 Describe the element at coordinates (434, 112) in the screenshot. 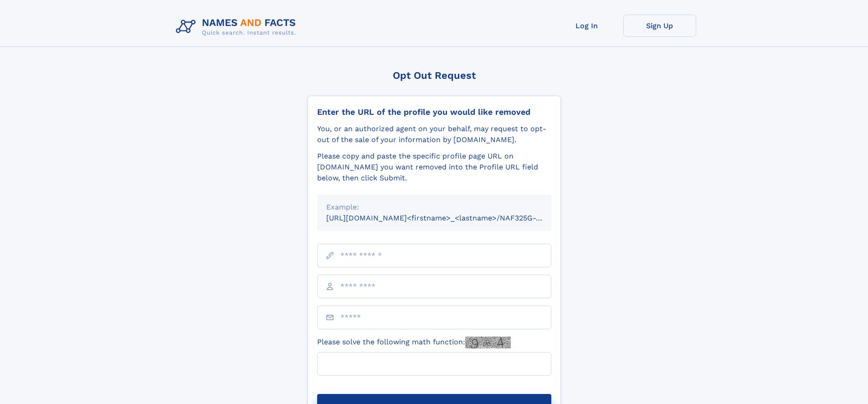

I see `div: Enter the URL of the profile you would like removed` at that location.